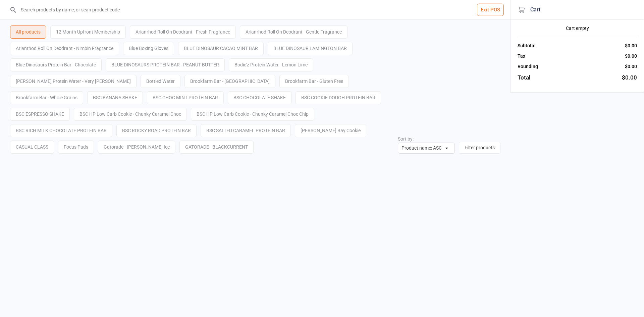  What do you see at coordinates (480, 148) in the screenshot?
I see `button: Filter products` at bounding box center [480, 148].